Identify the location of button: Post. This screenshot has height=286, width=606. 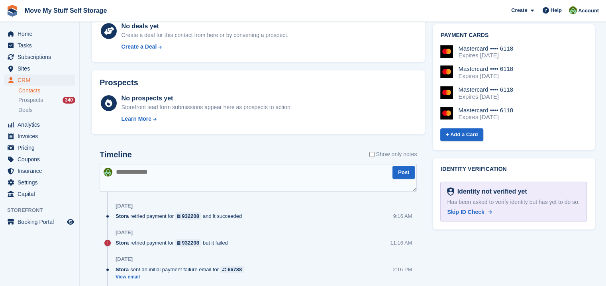
(403, 172).